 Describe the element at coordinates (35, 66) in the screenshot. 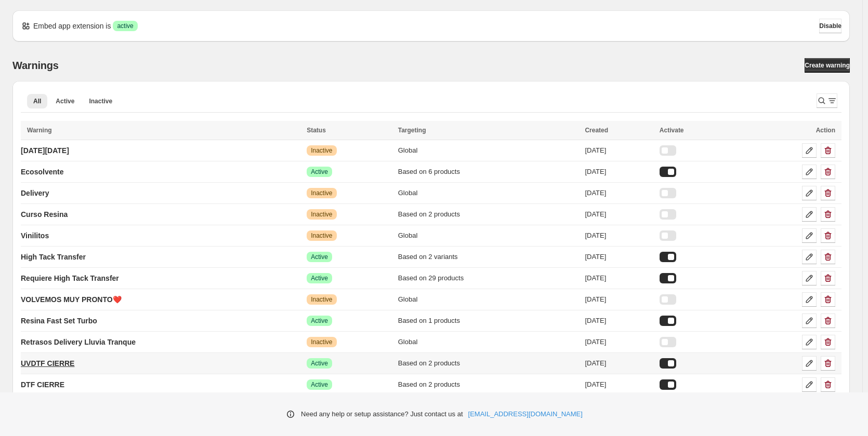

I see `h2: Warnings` at that location.